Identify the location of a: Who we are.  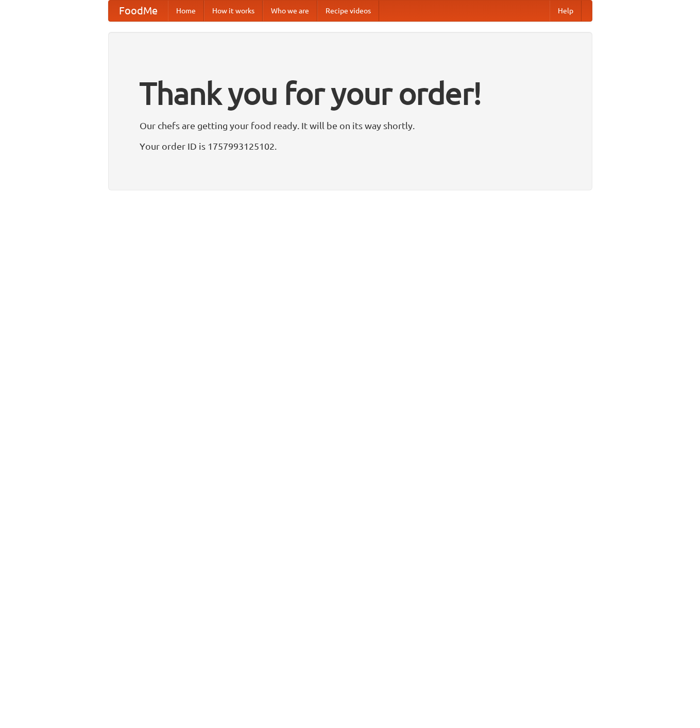
(290, 10).